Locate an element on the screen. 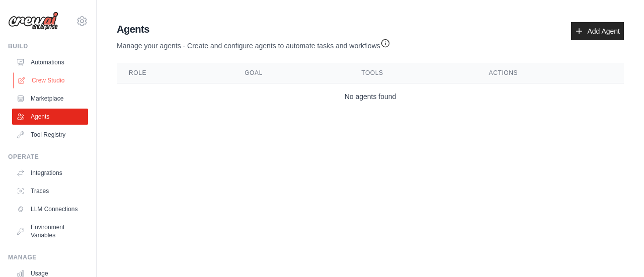 This screenshot has width=644, height=277. div: Operate is located at coordinates (48, 157).